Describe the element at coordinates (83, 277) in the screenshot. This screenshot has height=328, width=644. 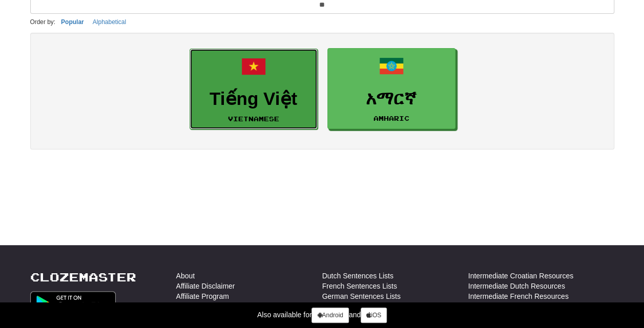
I see `a: Clozemaster` at that location.